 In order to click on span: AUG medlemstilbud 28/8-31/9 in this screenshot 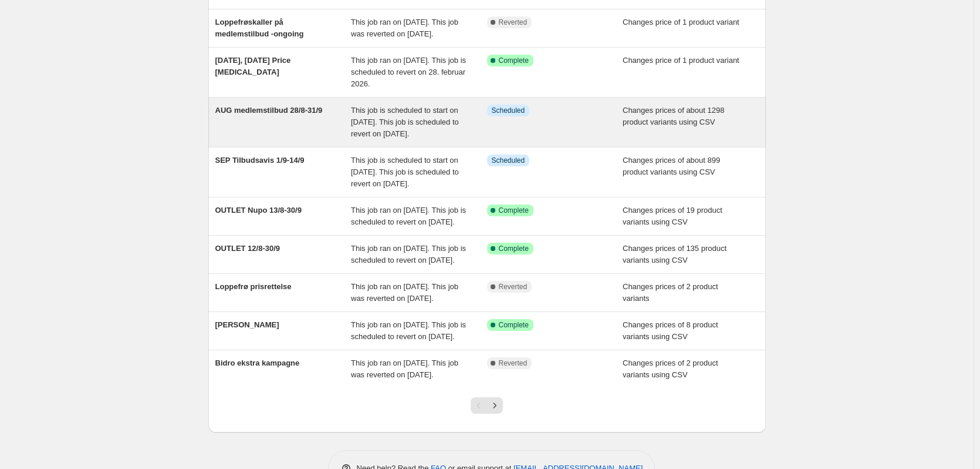, I will do `click(269, 109)`.